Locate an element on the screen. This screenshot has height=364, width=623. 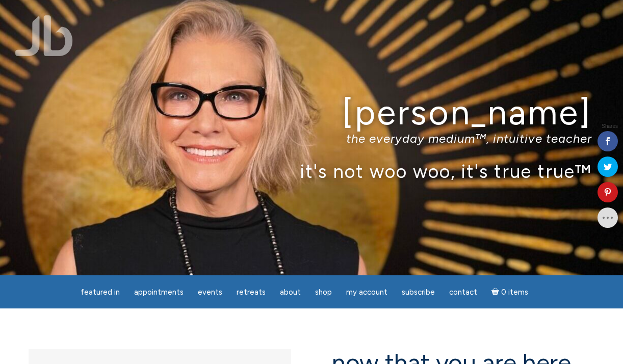
a: Contact is located at coordinates (463, 292).